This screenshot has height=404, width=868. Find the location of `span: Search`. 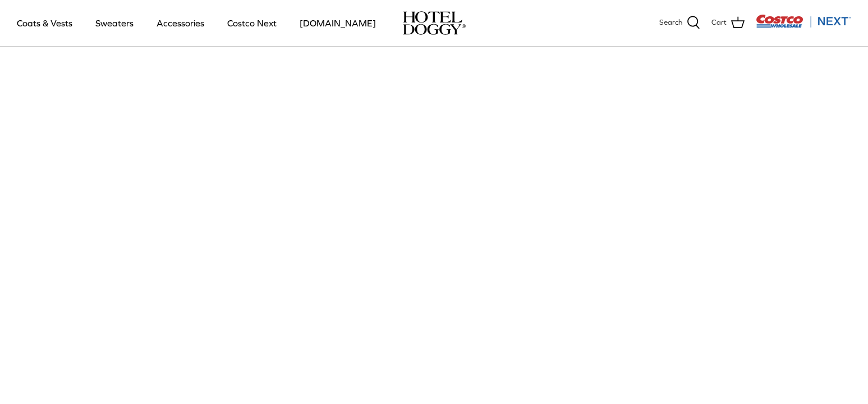

span: Search is located at coordinates (671, 22).